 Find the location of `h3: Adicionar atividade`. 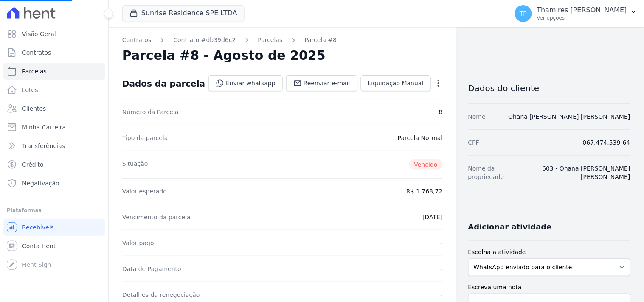

h3: Adicionar atividade is located at coordinates (510, 227).